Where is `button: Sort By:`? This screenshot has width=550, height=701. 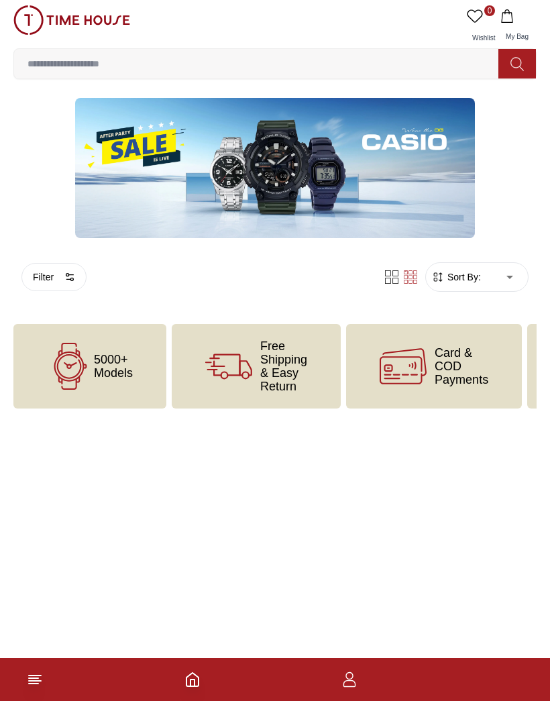 button: Sort By: is located at coordinates (456, 277).